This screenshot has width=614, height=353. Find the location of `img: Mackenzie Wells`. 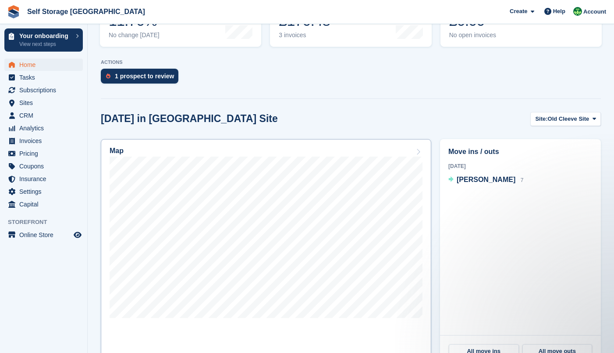

img: Mackenzie Wells is located at coordinates (577, 11).